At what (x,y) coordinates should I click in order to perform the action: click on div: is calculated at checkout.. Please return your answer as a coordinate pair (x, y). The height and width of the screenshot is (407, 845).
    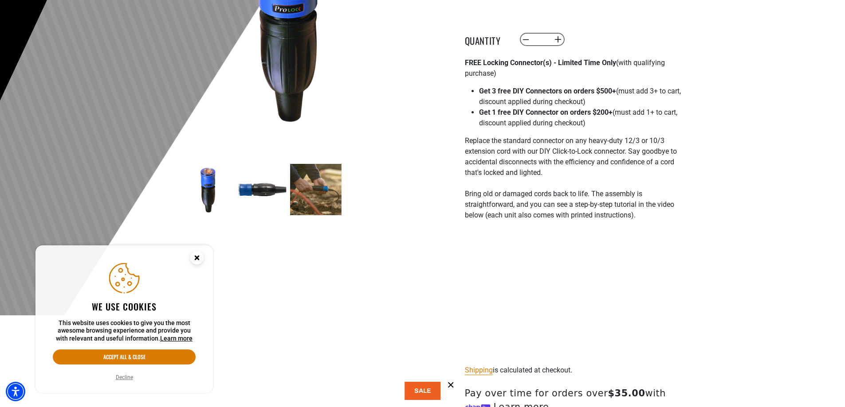
    Looking at the image, I should click on (573, 370).